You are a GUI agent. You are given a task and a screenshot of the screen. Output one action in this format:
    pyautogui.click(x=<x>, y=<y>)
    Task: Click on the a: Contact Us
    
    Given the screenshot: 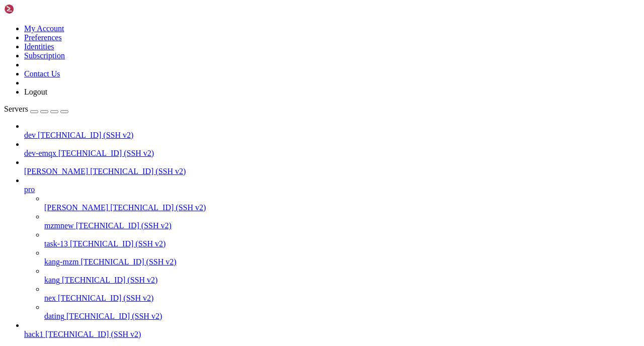 What is the action you would take?
    pyautogui.click(x=42, y=73)
    